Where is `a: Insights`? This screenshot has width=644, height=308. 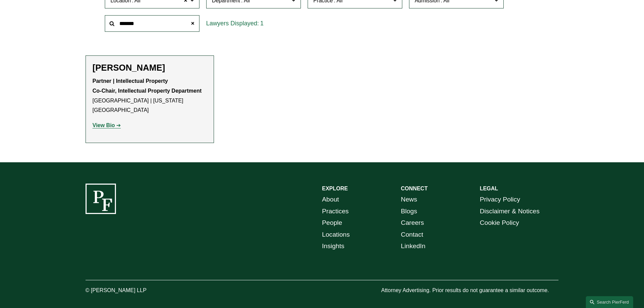
a: Insights is located at coordinates (333, 246).